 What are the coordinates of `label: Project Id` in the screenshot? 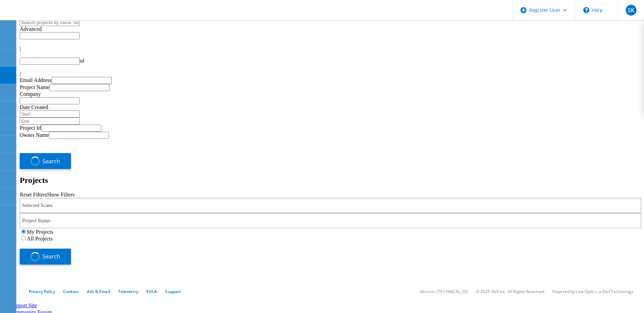 It's located at (30, 128).